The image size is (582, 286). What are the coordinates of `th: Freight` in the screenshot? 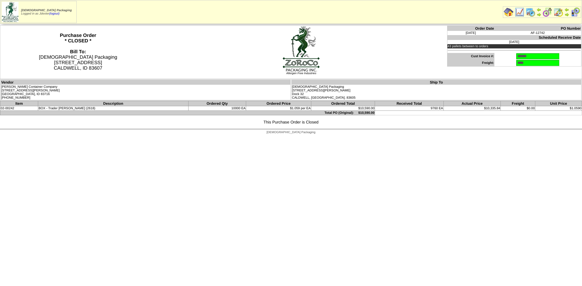 It's located at (518, 104).